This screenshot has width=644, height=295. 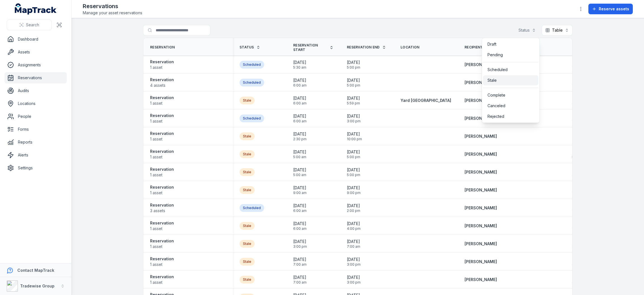 What do you see at coordinates (578, 67) in the screenshot?
I see `span: 1:23 pm` at bounding box center [578, 67].